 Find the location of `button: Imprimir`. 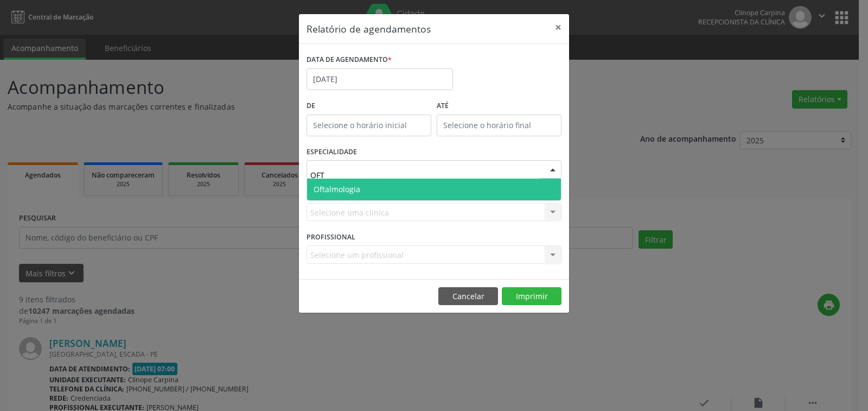

button: Imprimir is located at coordinates (532, 296).